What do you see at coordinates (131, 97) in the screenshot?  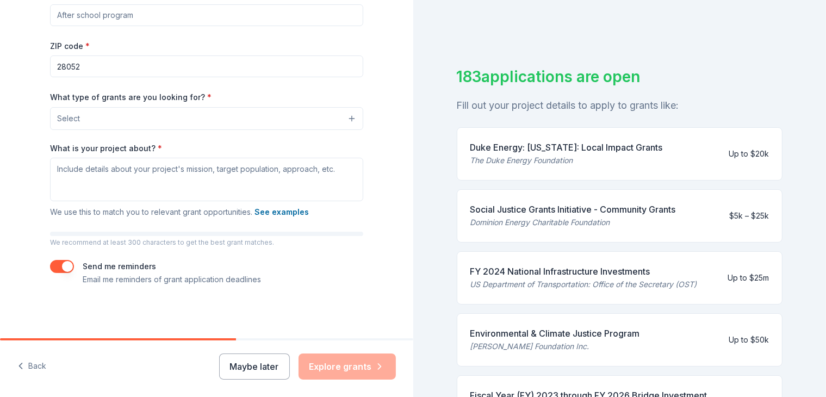 I see `label: What type of grants are you looking for?` at bounding box center [131, 97].